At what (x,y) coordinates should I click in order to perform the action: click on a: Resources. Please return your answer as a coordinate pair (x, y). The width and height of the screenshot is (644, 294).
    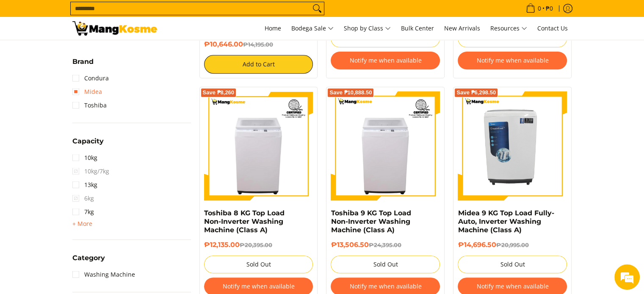
    Looking at the image, I should click on (509, 28).